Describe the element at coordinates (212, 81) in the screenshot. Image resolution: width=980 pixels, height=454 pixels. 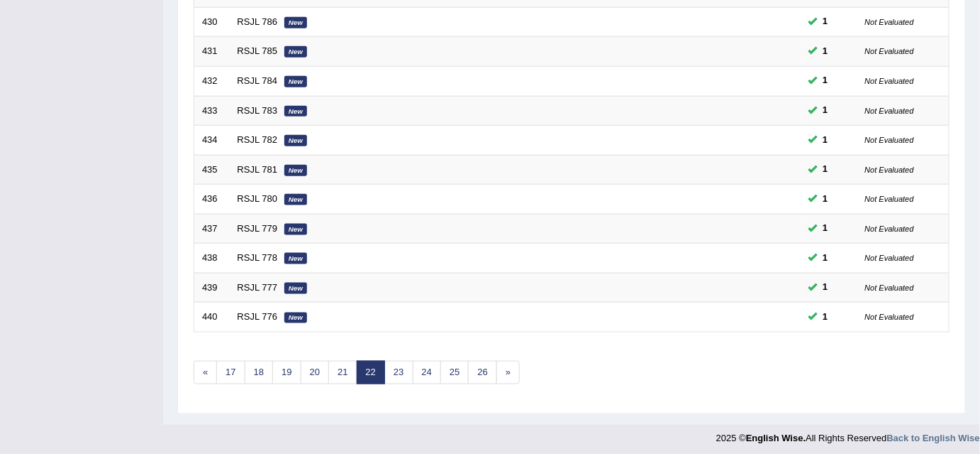
I see `td: 432` at that location.